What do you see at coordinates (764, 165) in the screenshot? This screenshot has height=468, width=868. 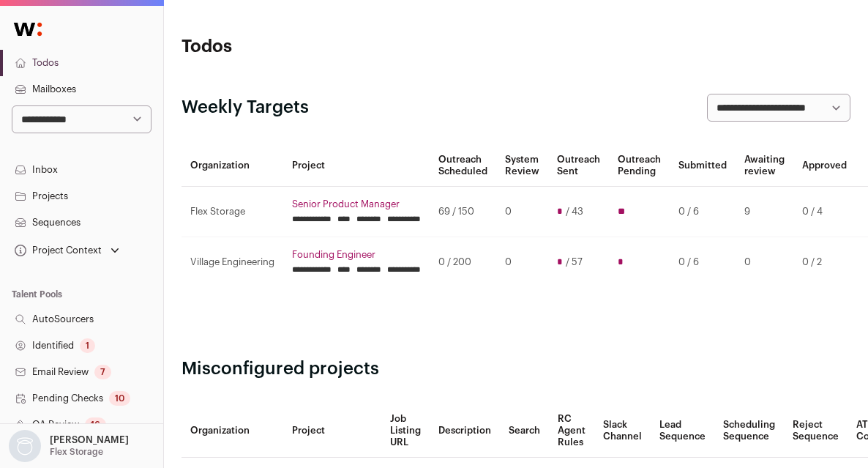 I see `th: Awaiting review` at bounding box center [764, 165].